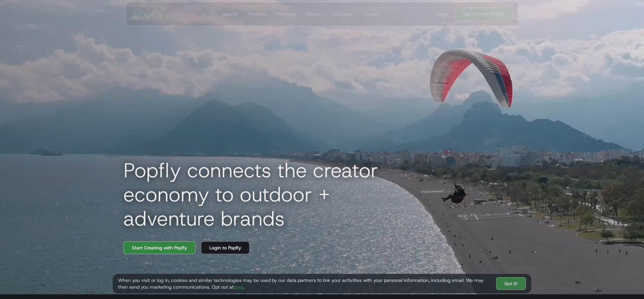 Image resolution: width=644 pixels, height=299 pixels. What do you see at coordinates (269, 194) in the screenshot?
I see `h1: Popfly connects the creator economy to outdoor + adventure brands` at bounding box center [269, 194].